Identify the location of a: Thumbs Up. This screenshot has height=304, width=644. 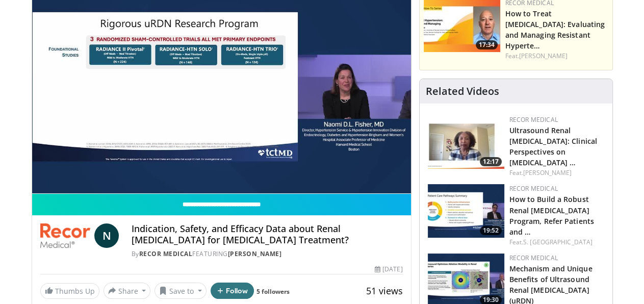
(70, 290).